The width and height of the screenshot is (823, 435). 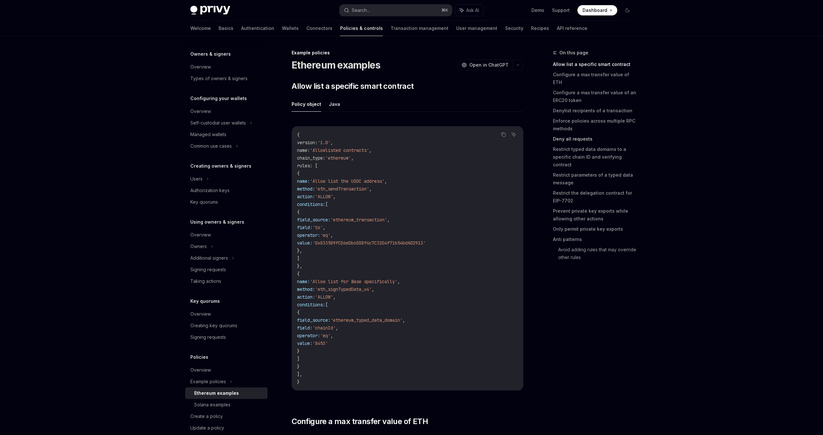 What do you see at coordinates (343, 289) in the screenshot?
I see `span: 'eth_signTypedData_v4'` at bounding box center [343, 289].